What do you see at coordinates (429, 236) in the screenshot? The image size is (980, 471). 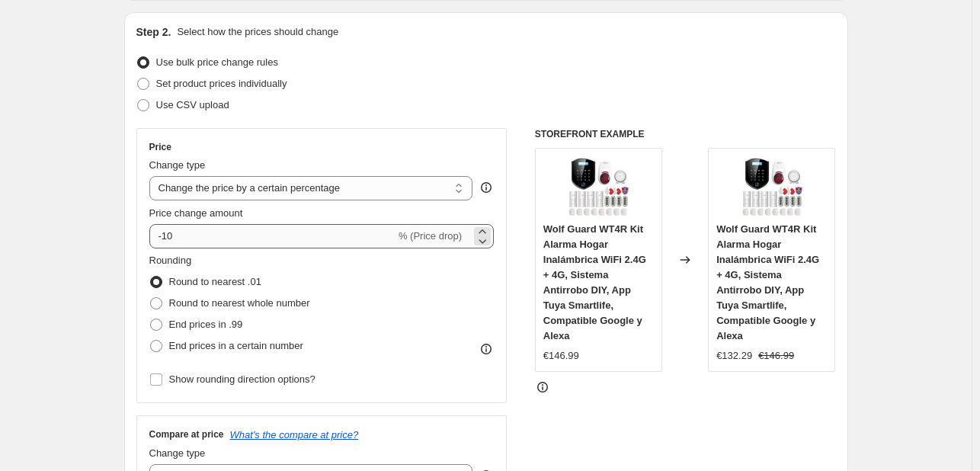 I see `span: % (Price drop)` at bounding box center [429, 236].